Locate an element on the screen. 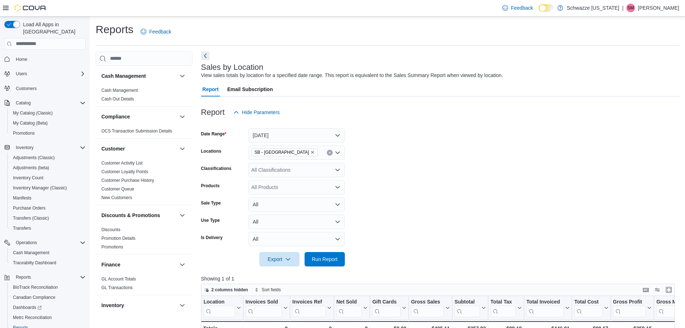 The width and height of the screenshot is (685, 328). span: Catalog is located at coordinates (49, 103).